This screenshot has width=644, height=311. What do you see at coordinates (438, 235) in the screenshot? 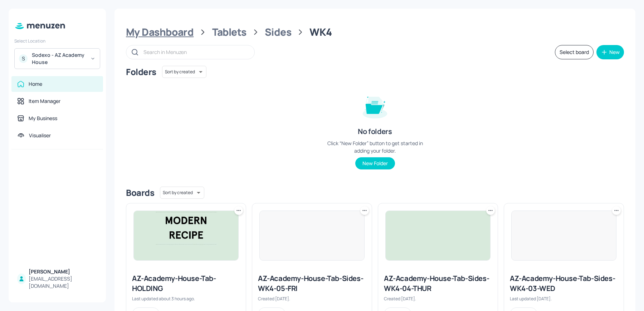
I see `img: 2025-06-11-17496503517096aglr9qd9bi.jpeg` at bounding box center [438, 235].